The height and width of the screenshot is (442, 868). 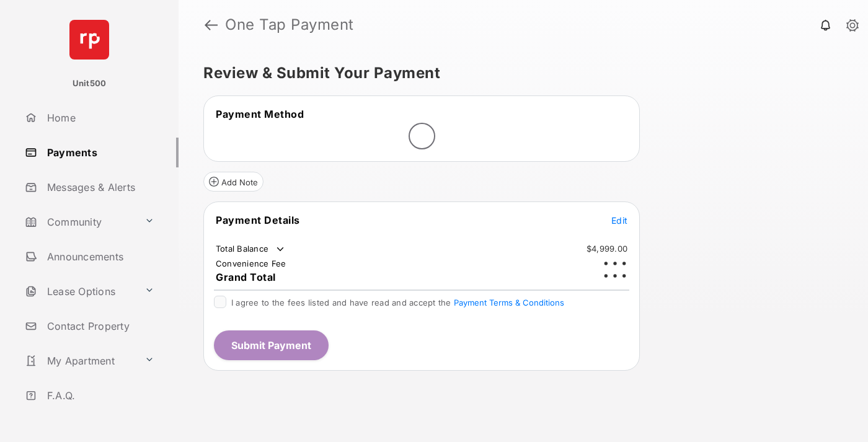 I want to click on h5: Review & Submit Your Payment, so click(x=519, y=73).